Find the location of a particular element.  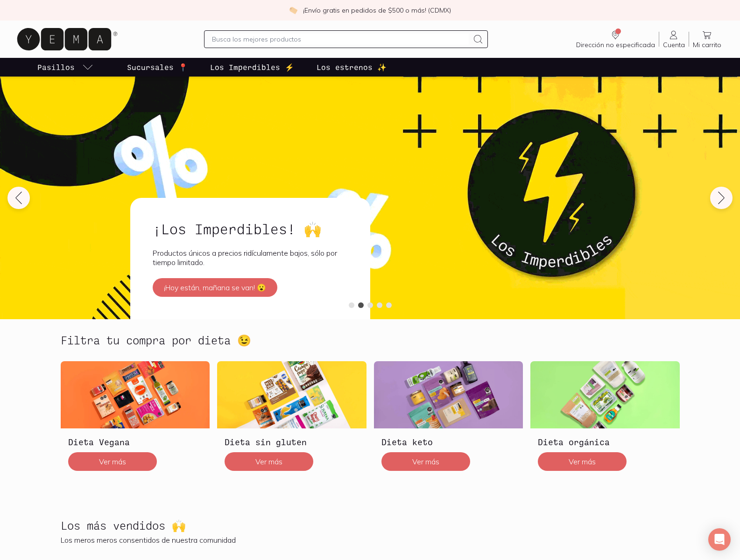

p: Los estrenos ✨ is located at coordinates (351, 67).